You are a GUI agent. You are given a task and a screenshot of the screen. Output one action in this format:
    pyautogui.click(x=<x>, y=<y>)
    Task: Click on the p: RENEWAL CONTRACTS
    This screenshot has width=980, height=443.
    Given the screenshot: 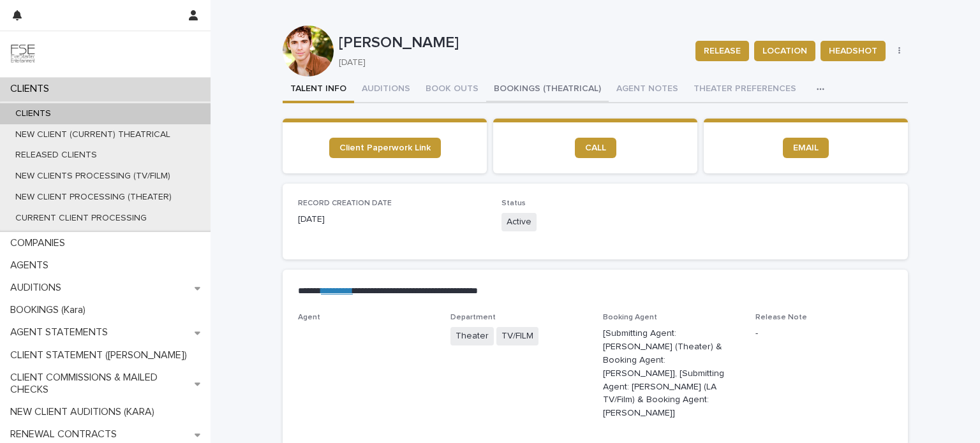 What is the action you would take?
    pyautogui.click(x=66, y=434)
    